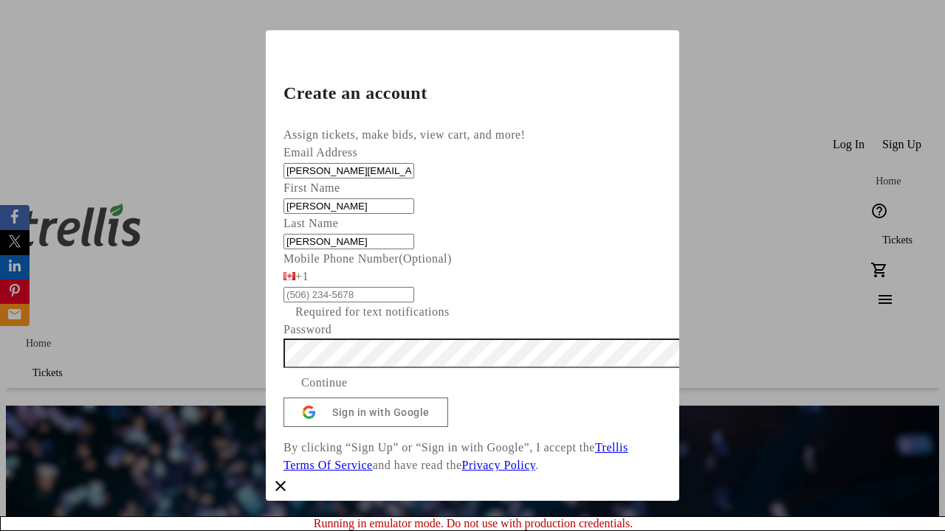 The height and width of the screenshot is (531, 945). Describe the element at coordinates (472, 93) in the screenshot. I see `h2: Create an account` at that location.